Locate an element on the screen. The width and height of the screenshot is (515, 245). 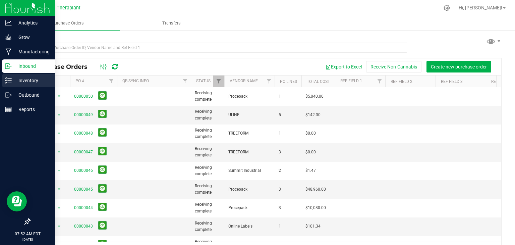
a: Ref Field 1 is located at coordinates (351, 81).